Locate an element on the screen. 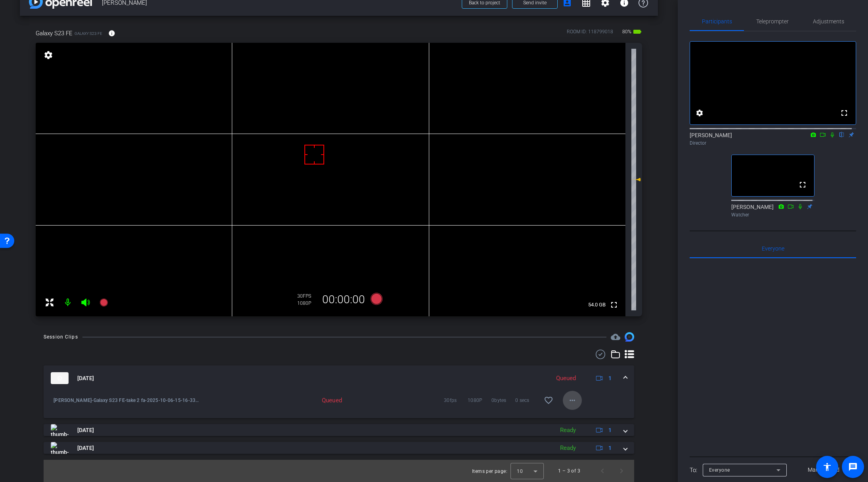 Image resolution: width=868 pixels, height=482 pixels. div: Director is located at coordinates (773, 143).